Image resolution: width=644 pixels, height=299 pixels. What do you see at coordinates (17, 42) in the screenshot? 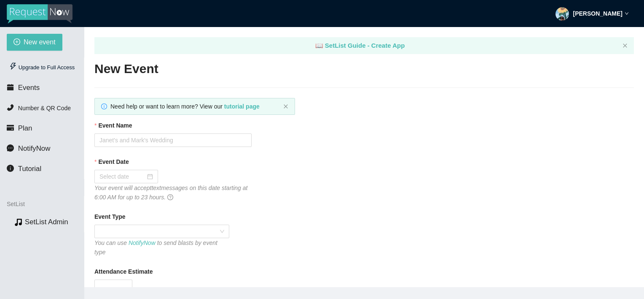
I see `span: plus-circle` at bounding box center [17, 42].